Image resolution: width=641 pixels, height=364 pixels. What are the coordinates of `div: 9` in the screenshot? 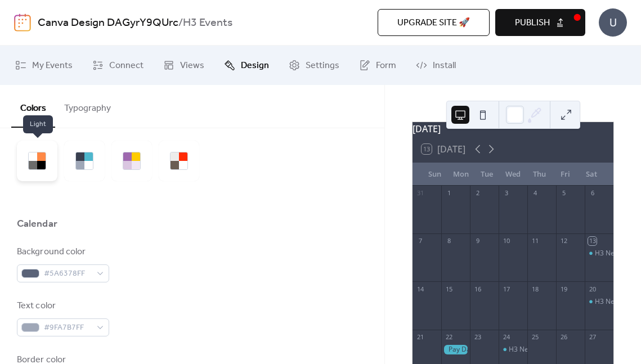 It's located at (477, 241).